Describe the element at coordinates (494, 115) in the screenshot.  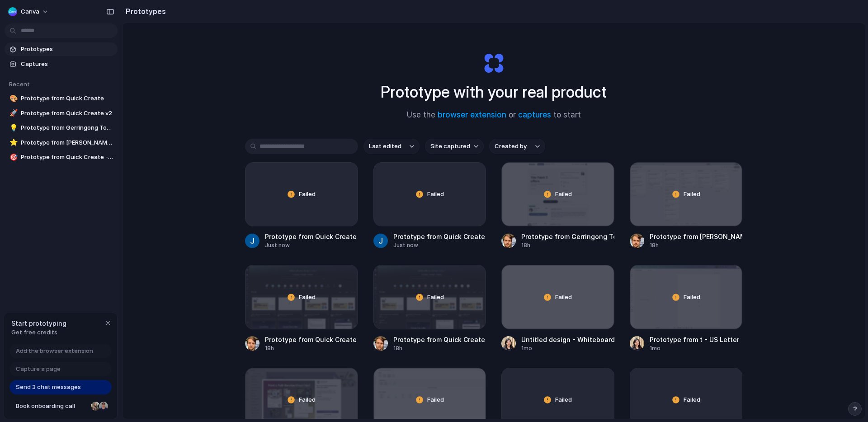
I see `span: Use the or to start` at that location.